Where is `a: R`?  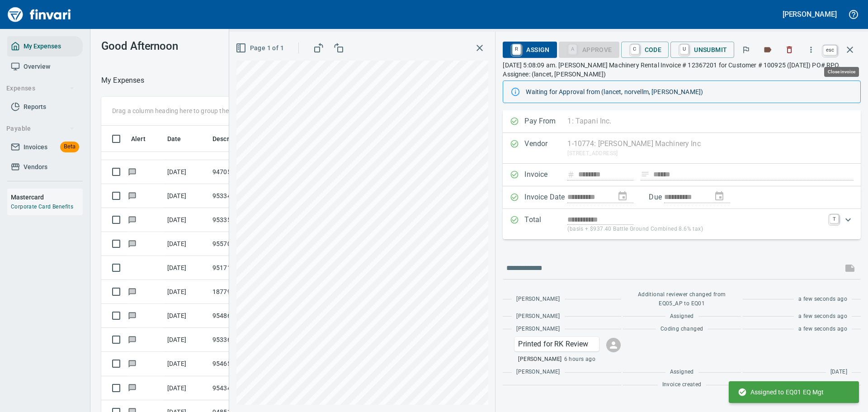
a: R is located at coordinates (516, 49).